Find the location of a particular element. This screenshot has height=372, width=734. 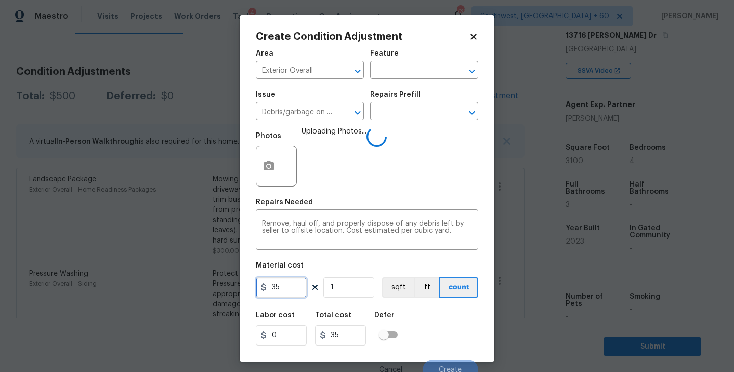

h5: Labor cost is located at coordinates (275, 316).